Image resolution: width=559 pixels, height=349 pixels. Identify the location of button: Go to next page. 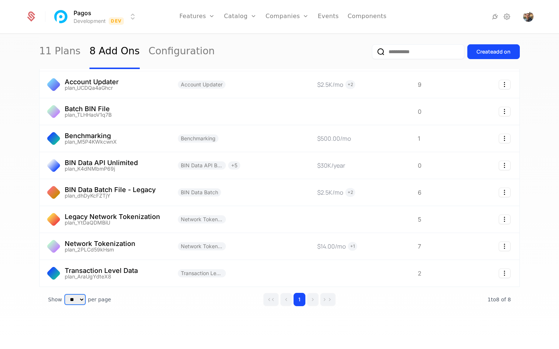
(313, 300).